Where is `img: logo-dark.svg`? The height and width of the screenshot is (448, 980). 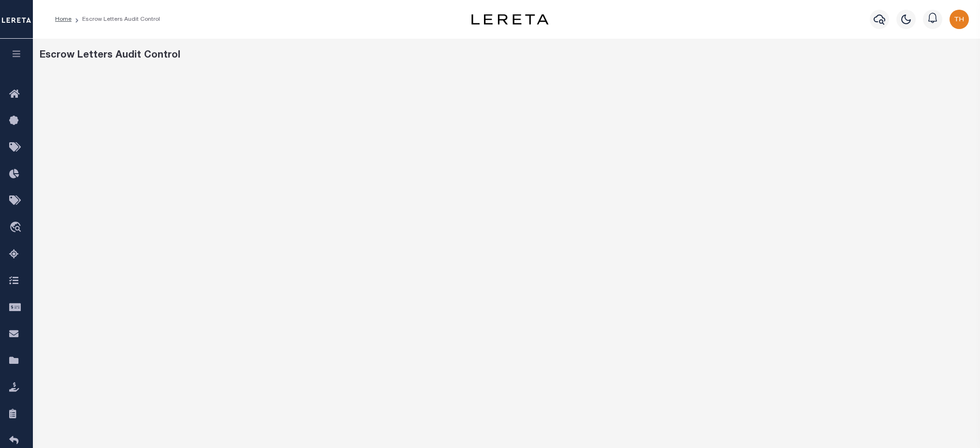
img: logo-dark.svg is located at coordinates (510, 19).